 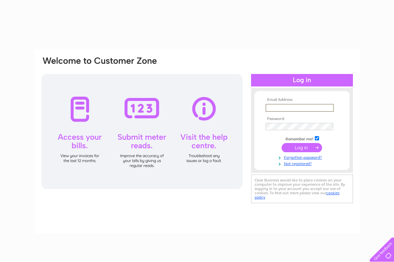 What do you see at coordinates (301, 147) in the screenshot?
I see `input: Submit` at bounding box center [301, 147].